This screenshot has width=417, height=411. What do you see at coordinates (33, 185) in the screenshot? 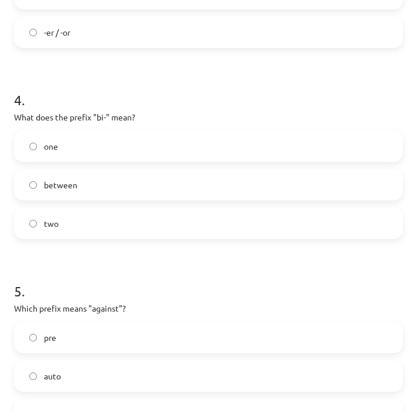
I see `input: between` at bounding box center [33, 185].